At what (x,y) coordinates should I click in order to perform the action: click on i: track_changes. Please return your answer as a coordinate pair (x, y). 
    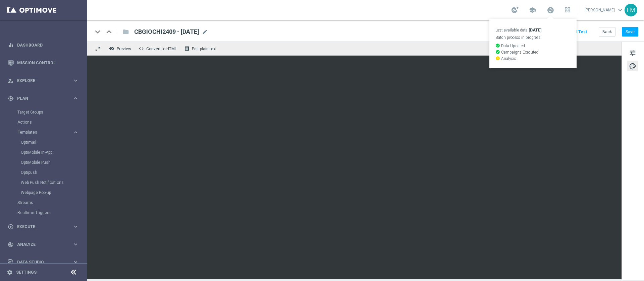
    Looking at the image, I should click on (11, 245).